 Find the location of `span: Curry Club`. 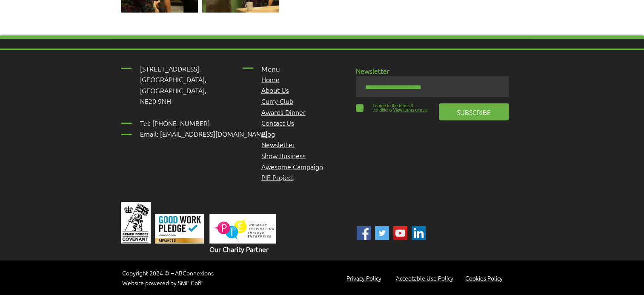

span: Curry Club is located at coordinates (277, 101).